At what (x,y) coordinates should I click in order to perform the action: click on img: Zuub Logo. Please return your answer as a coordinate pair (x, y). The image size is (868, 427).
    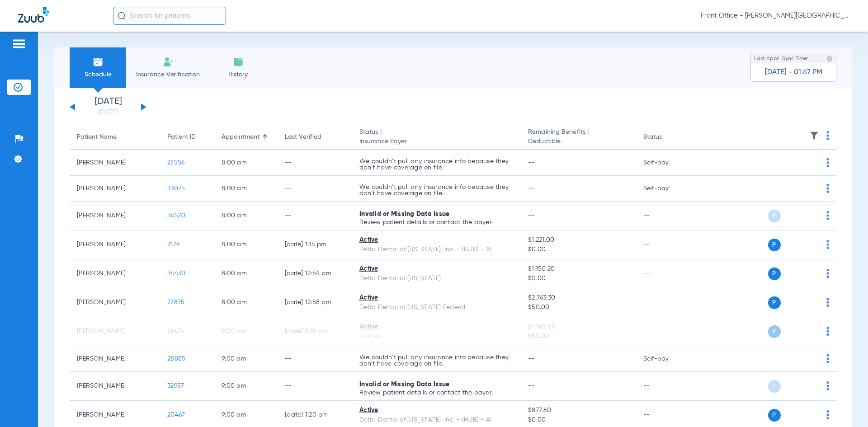
    Looking at the image, I should click on (34, 15).